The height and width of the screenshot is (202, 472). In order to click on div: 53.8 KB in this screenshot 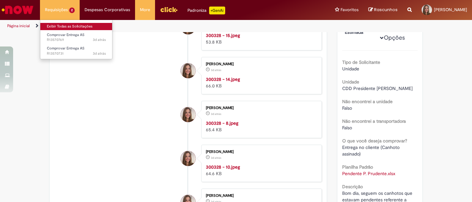, I will do `click(260, 39)`.